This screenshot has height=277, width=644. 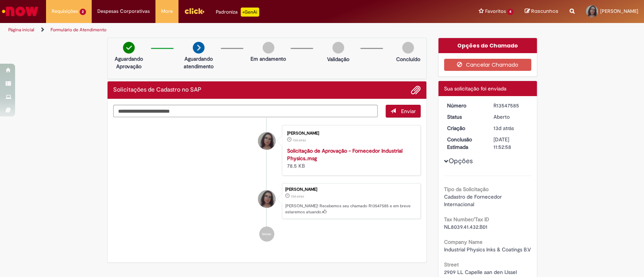 What do you see at coordinates (129, 63) in the screenshot?
I see `p: Aguardando Aprovação` at bounding box center [129, 63].